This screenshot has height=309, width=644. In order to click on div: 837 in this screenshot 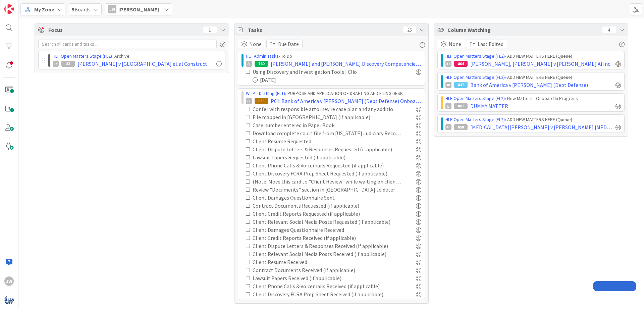, I will do `click(461, 85)`.